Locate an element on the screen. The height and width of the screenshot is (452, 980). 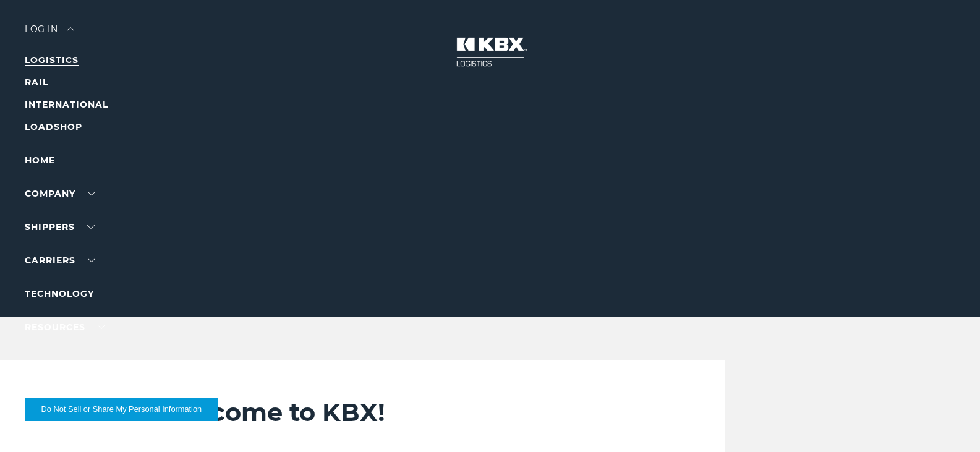
div: Log in is located at coordinates (50, 33).